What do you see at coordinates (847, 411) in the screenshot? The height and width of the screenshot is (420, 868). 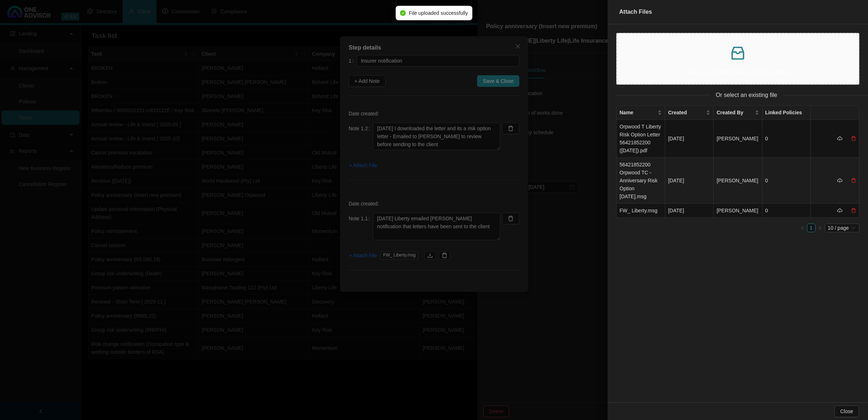 I see `span: Close` at bounding box center [847, 411].